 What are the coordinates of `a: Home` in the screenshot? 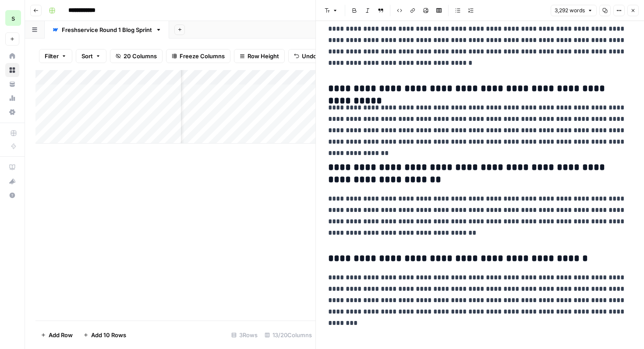 It's located at (12, 56).